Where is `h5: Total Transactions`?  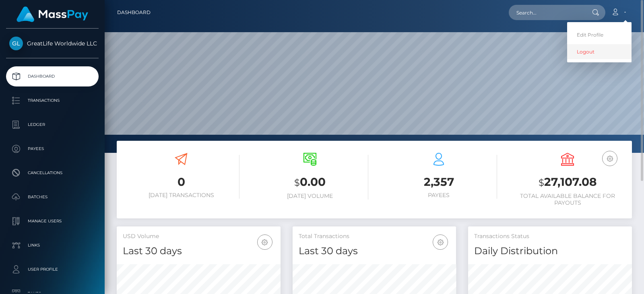
h5: Total Transactions is located at coordinates (374, 236).